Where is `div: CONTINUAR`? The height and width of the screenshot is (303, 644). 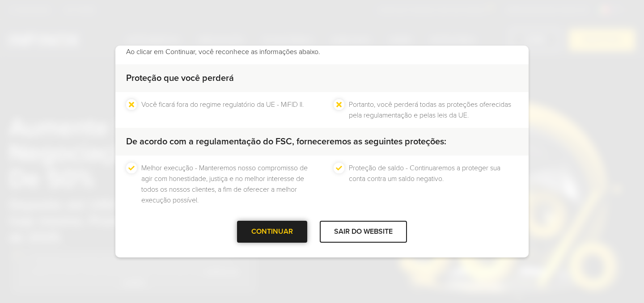
div: CONTINUAR is located at coordinates (272, 232).